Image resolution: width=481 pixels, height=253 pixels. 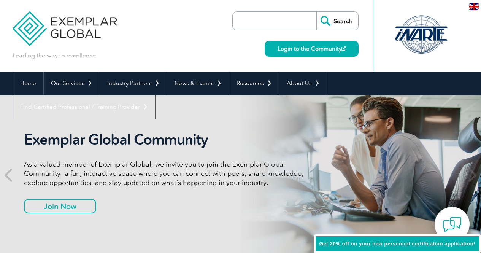 What do you see at coordinates (134, 83) in the screenshot?
I see `a: Industry Partners` at bounding box center [134, 83].